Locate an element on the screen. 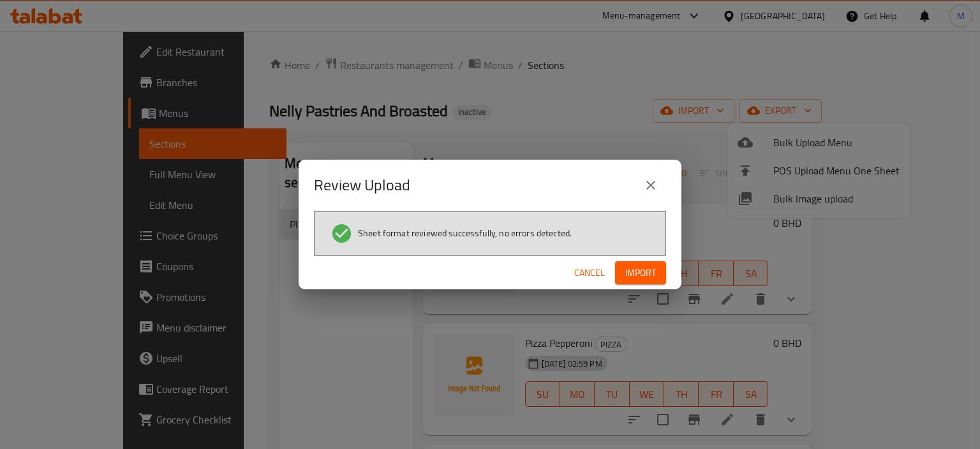 The image size is (980, 449). button: close is located at coordinates (651, 185).